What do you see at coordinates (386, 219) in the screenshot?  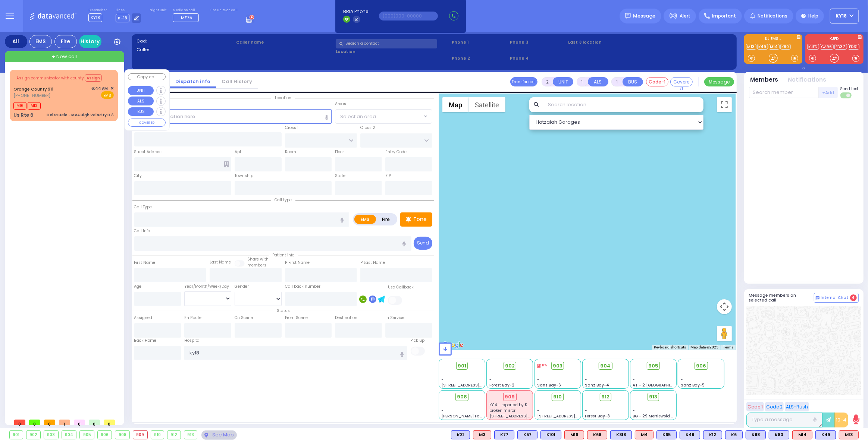 I see `label: Fire` at bounding box center [386, 219].